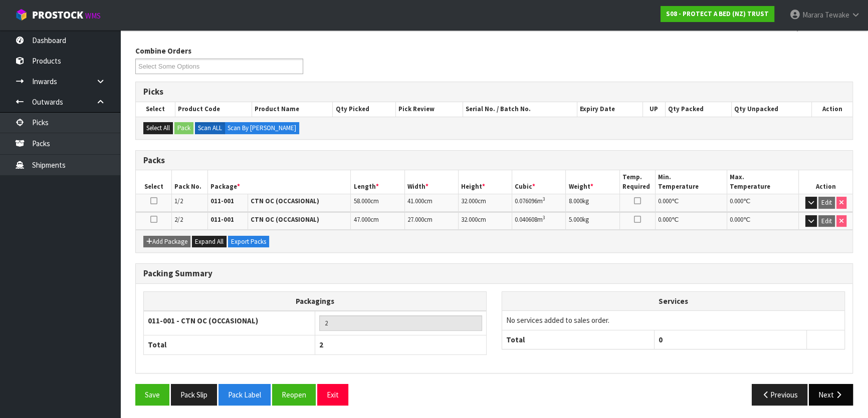  What do you see at coordinates (210, 128) in the screenshot?
I see `label: Scan ALL` at bounding box center [210, 128].